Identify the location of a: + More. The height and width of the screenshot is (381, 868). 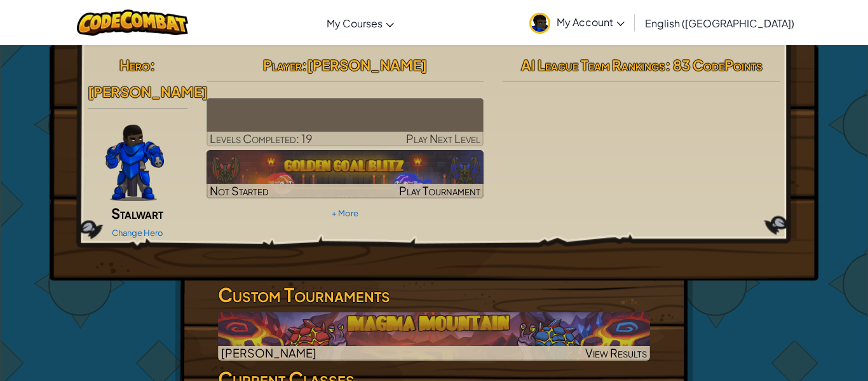
(345, 213).